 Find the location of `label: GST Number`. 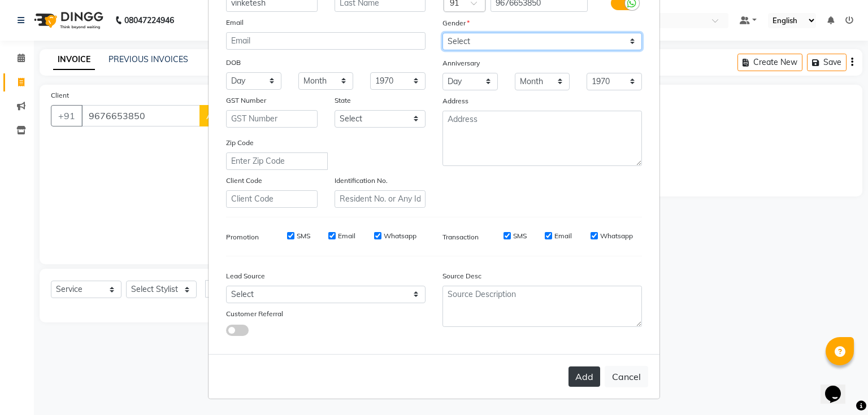

label: GST Number is located at coordinates (246, 101).